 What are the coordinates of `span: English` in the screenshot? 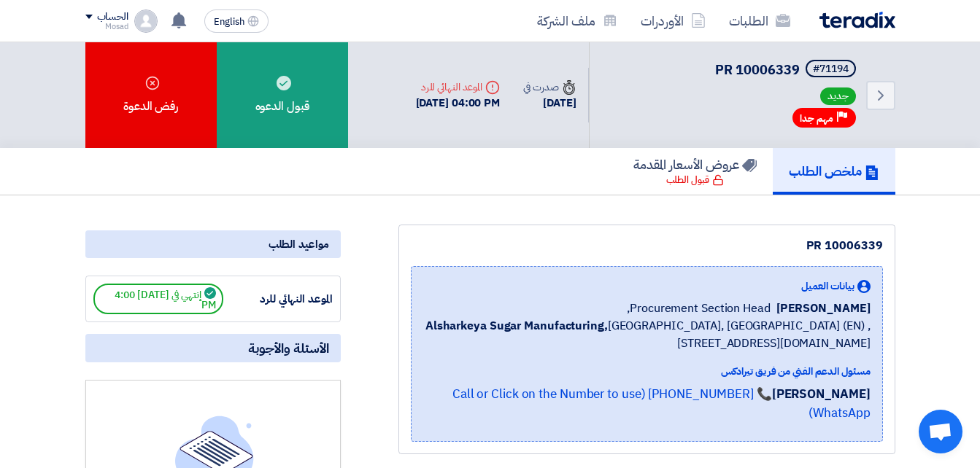 It's located at (229, 22).